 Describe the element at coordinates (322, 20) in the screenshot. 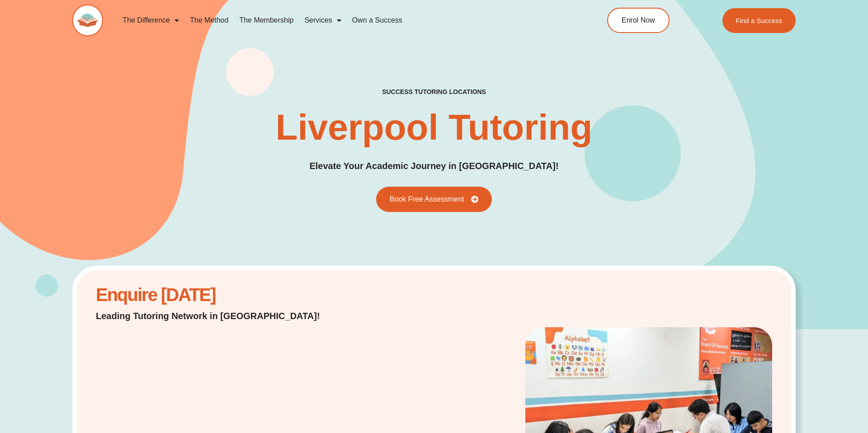

I see `a: Services` at that location.